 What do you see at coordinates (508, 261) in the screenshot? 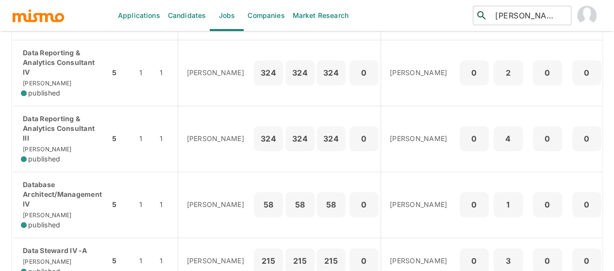
I see `p: 3` at bounding box center [508, 261].